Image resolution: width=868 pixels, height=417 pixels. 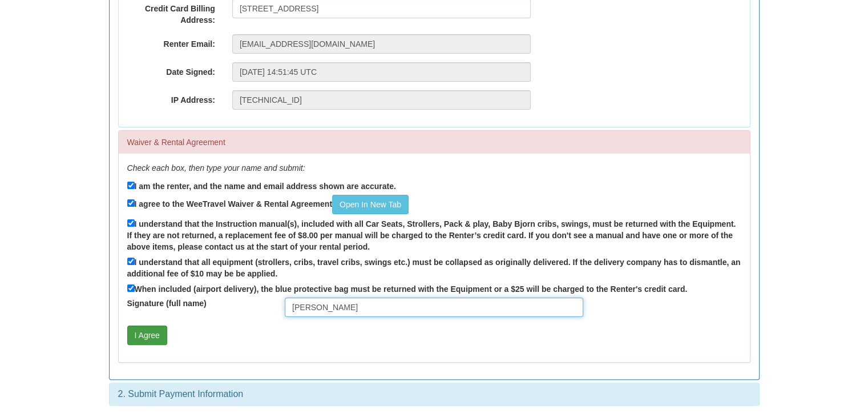 I want to click on a: Open In New Tab, so click(x=370, y=205).